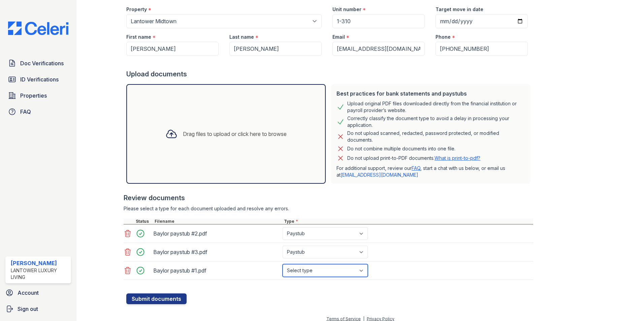  What do you see at coordinates (459, 10) in the screenshot?
I see `label: Target move in date` at bounding box center [459, 10].